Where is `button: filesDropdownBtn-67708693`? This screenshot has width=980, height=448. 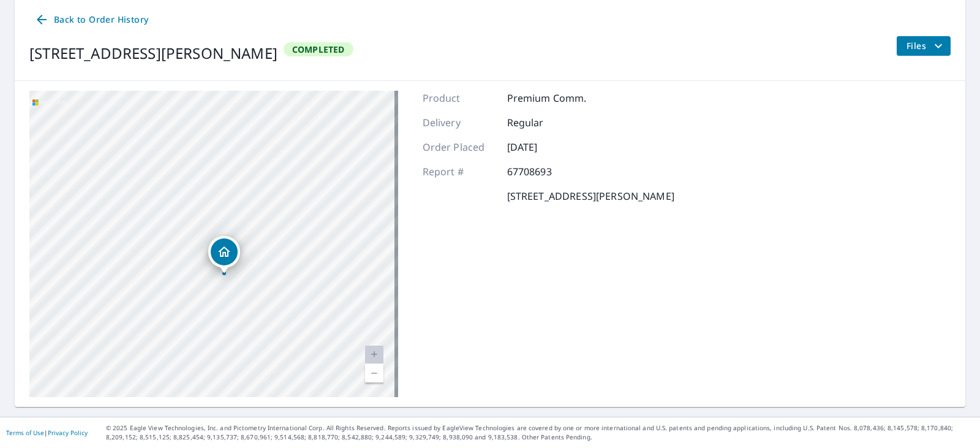
button: filesDropdownBtn-67708693 is located at coordinates (923, 46).